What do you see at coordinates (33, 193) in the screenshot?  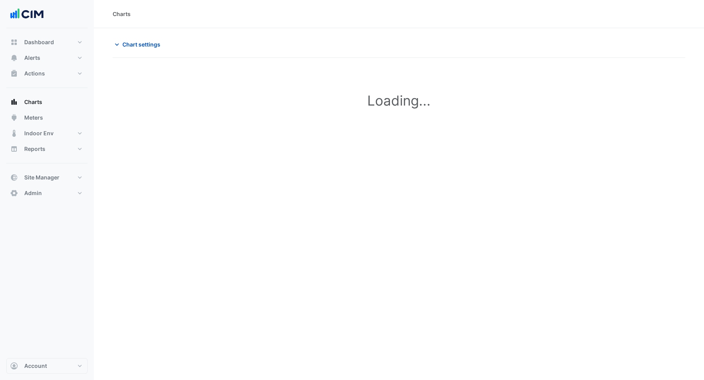 I see `span: Admin` at bounding box center [33, 193].